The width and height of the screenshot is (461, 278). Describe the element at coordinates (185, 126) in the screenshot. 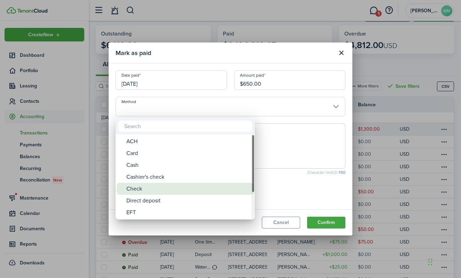

I see `input: Search` at that location.